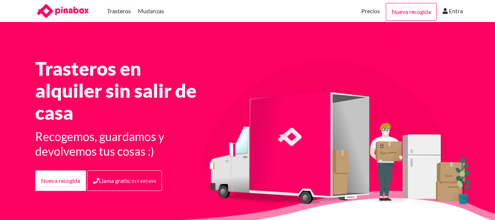  I want to click on h3: Recogemos, guardamos y devolvemos tus cosas :), so click(122, 144).